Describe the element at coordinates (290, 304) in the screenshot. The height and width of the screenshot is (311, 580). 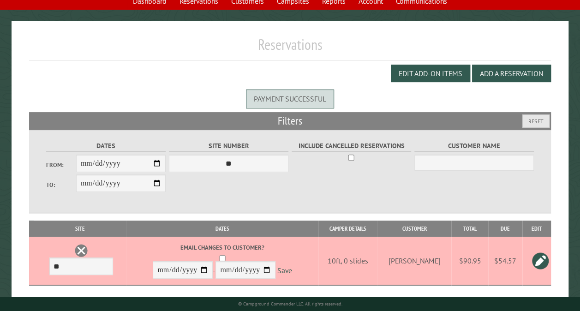
I see `small: © Campground Commander LLC. All rights reserved.` at that location.